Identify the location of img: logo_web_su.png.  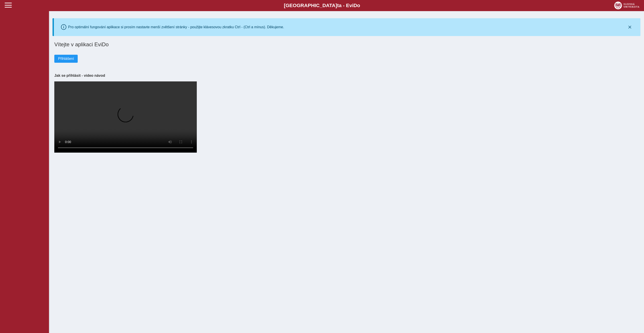
(627, 6).